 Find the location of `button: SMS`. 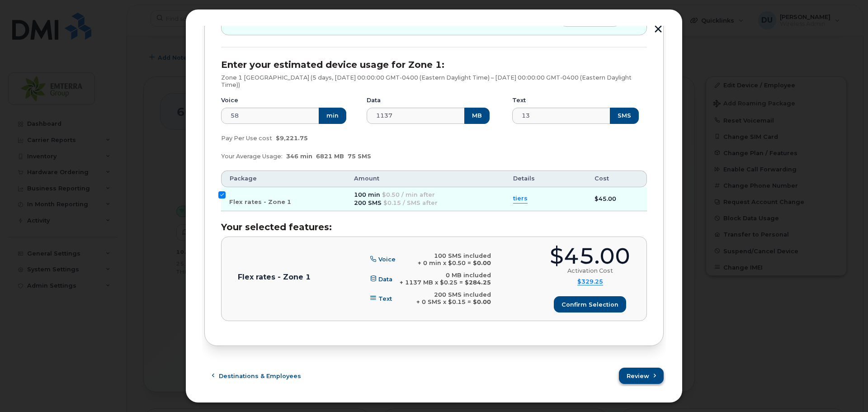

button: SMS is located at coordinates (624, 116).